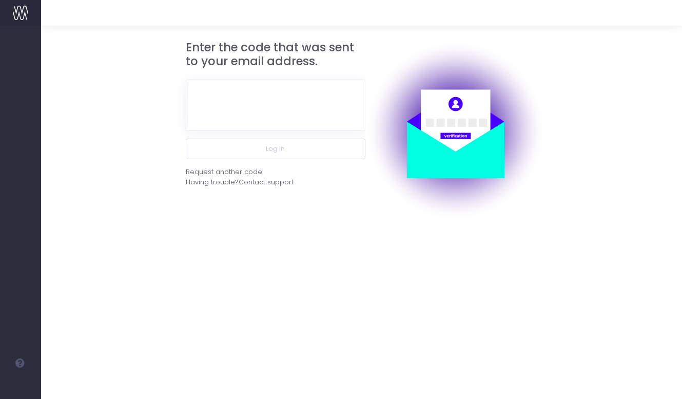 The image size is (682, 399). What do you see at coordinates (266, 182) in the screenshot?
I see `span: Contact support` at bounding box center [266, 182].